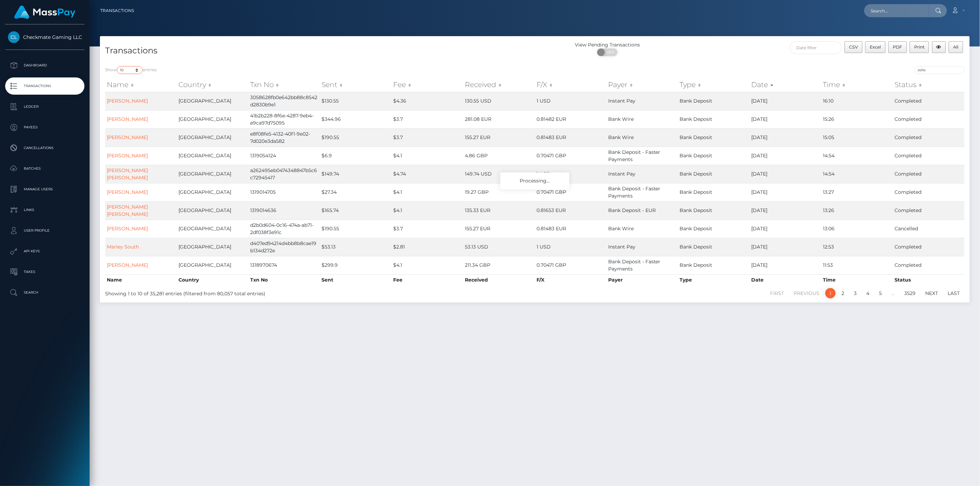 Image resolution: width=980 pixels, height=486 pixels. Describe the element at coordinates (44, 293) in the screenshot. I see `p: Search` at that location.